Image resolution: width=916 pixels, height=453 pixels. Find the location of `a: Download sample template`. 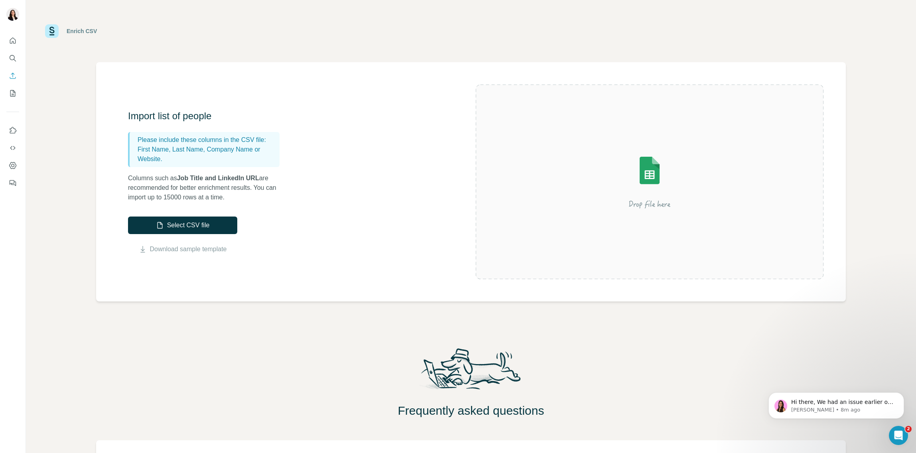

a: Download sample template is located at coordinates (188, 249).